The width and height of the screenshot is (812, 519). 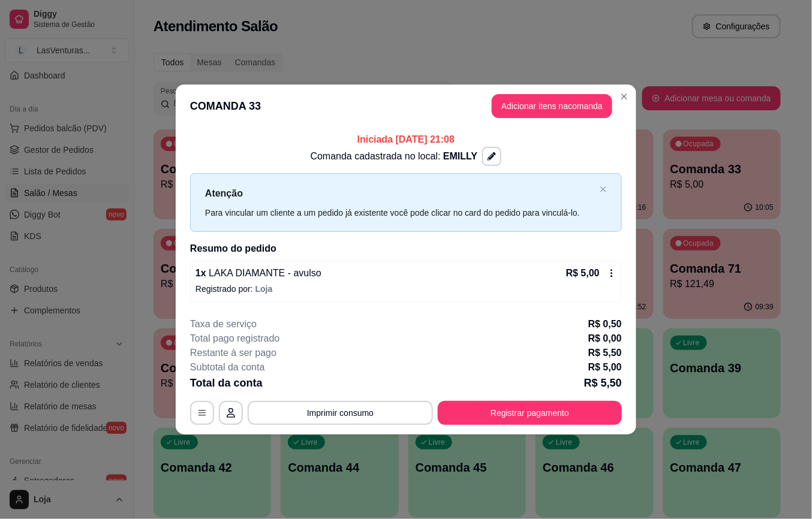 What do you see at coordinates (624, 97) in the screenshot?
I see `button: Close` at bounding box center [624, 97].